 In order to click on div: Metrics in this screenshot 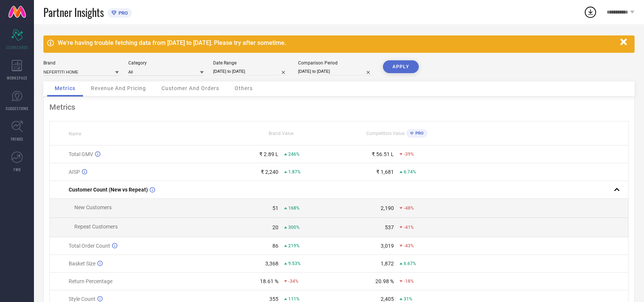, I will do `click(339, 107)`.